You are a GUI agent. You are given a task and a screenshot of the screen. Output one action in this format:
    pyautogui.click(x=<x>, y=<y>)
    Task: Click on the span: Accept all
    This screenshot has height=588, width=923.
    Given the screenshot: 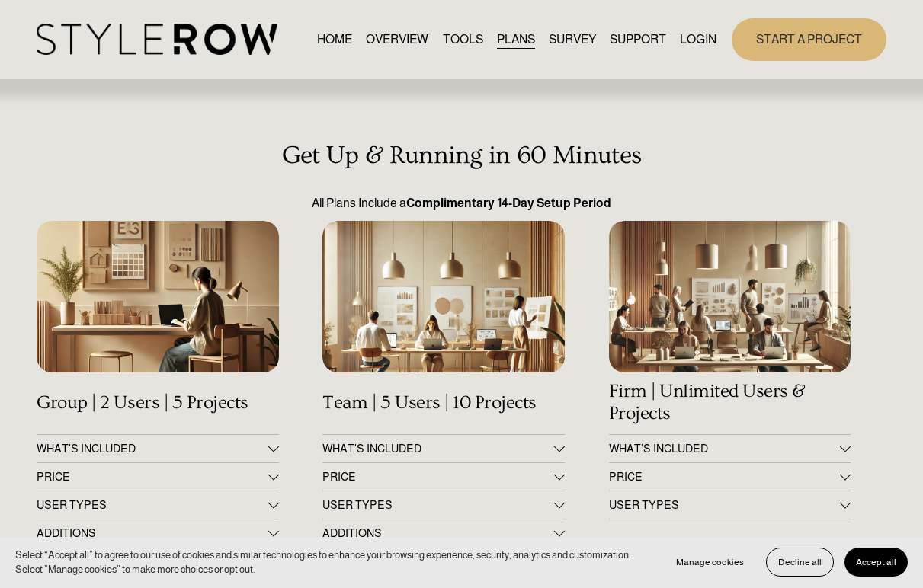 What is the action you would take?
    pyautogui.click(x=876, y=562)
    